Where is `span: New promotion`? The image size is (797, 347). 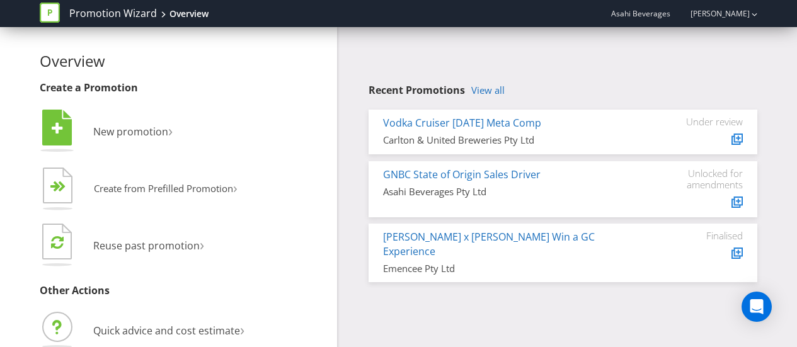
span: New promotion is located at coordinates (130, 132).